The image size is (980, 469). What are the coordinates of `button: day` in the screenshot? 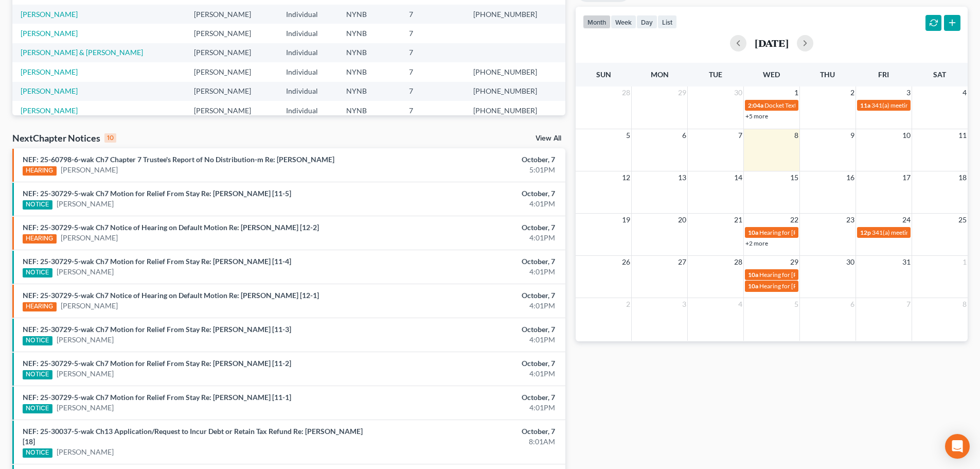 It's located at (646, 21).